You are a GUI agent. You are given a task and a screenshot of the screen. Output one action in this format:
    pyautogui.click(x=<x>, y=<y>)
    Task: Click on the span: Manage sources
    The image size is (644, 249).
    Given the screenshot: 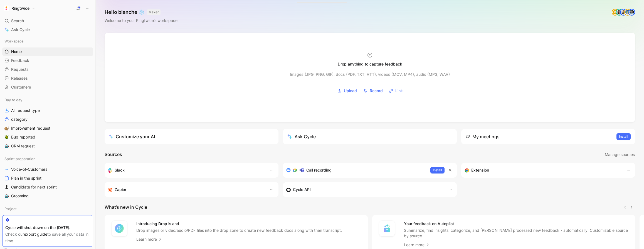 What is the action you would take?
    pyautogui.click(x=620, y=155)
    